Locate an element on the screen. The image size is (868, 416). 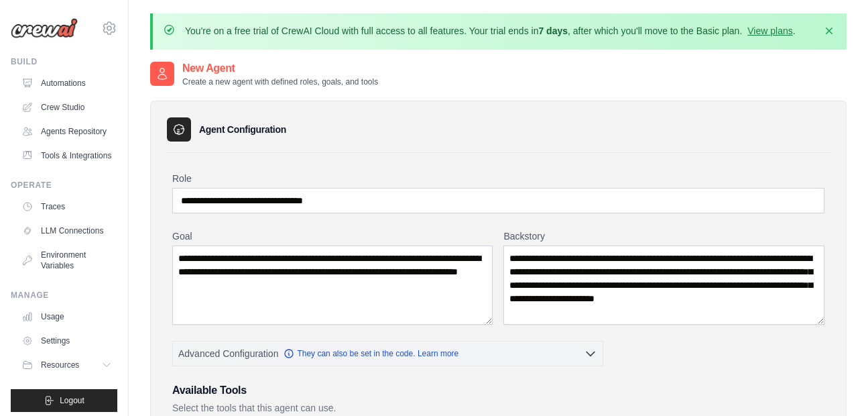
a: Agents Repository is located at coordinates (66, 132).